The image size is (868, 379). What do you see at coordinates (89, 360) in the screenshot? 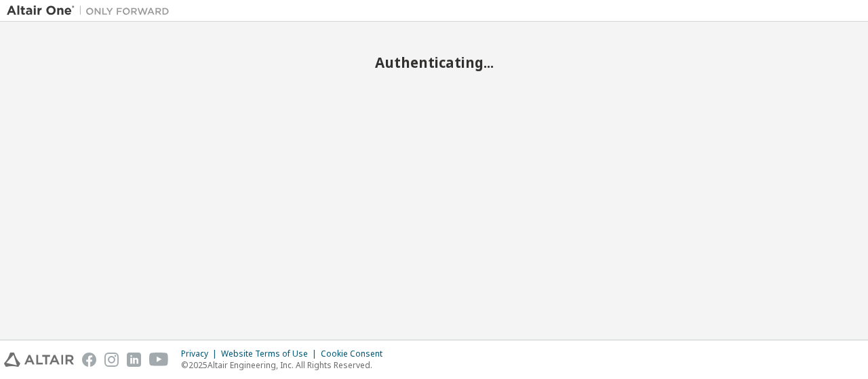
I see `img: facebook.svg` at bounding box center [89, 360].